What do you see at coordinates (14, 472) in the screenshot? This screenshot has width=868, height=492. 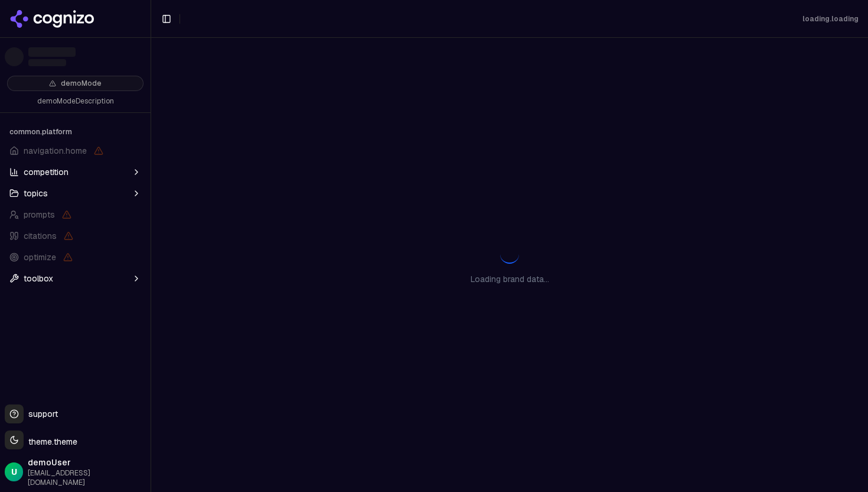 I see `span: U` at bounding box center [14, 472].